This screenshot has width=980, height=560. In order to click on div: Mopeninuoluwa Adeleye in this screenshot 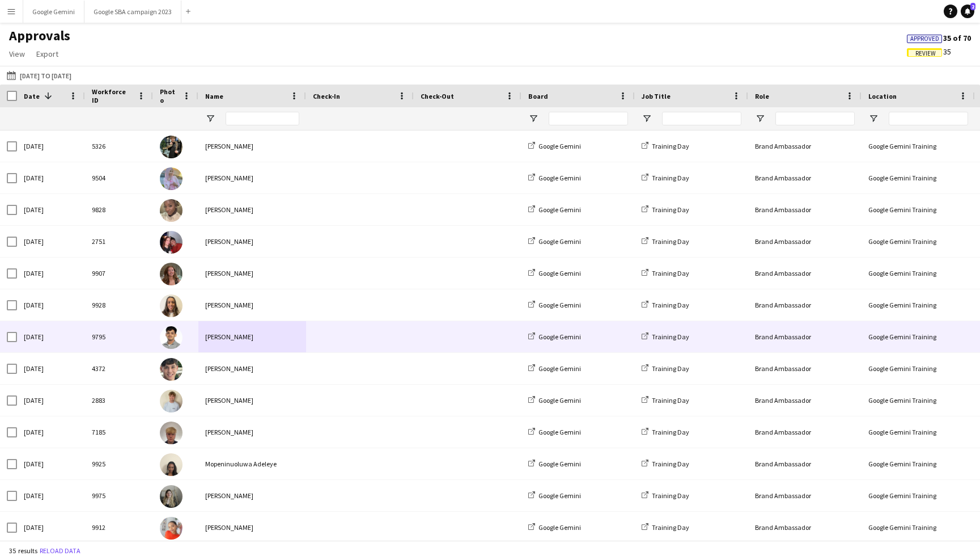, I will do `click(252, 463)`.